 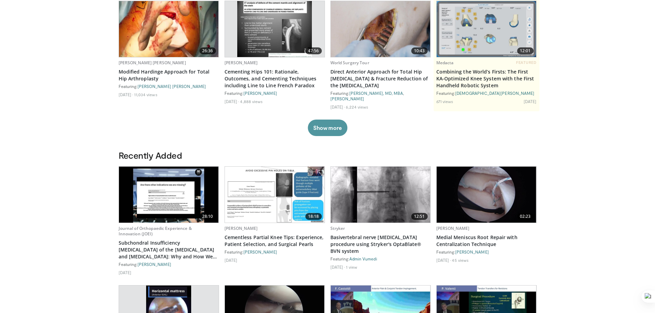 I want to click on a: Stryker, so click(x=338, y=228).